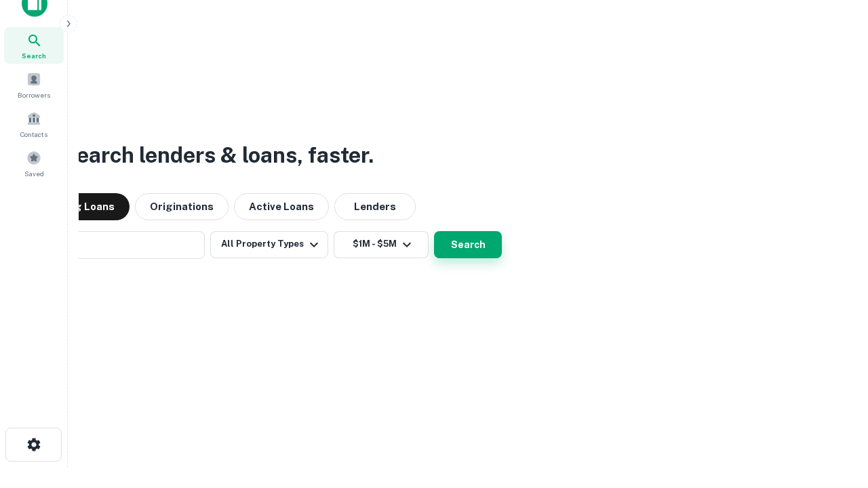 This screenshot has width=868, height=488. Describe the element at coordinates (282, 207) in the screenshot. I see `button: Active Loans` at that location.